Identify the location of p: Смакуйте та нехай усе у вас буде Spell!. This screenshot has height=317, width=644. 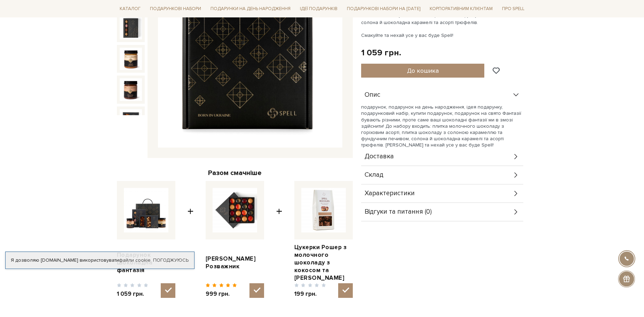
(443, 35).